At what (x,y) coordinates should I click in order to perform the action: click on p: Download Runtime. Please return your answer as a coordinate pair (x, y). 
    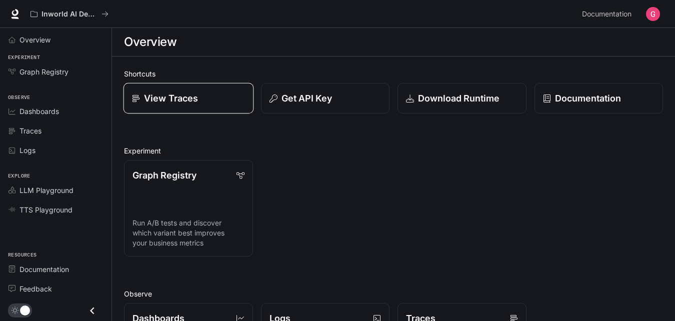
    Looking at the image, I should click on (459, 98).